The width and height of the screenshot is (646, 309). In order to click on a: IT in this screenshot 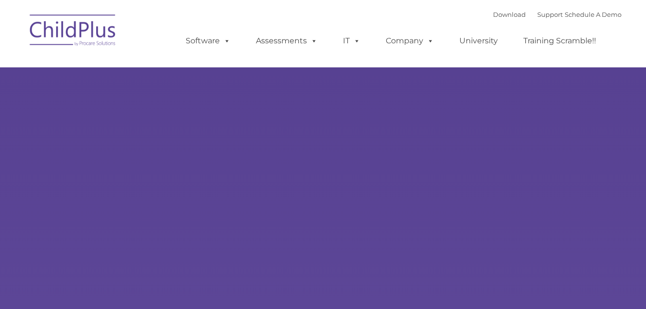, I will do `click(351, 41)`.